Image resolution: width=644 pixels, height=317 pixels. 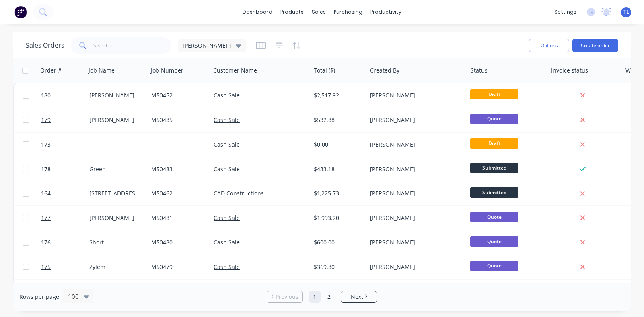 I want to click on a: dashboard, so click(x=258, y=12).